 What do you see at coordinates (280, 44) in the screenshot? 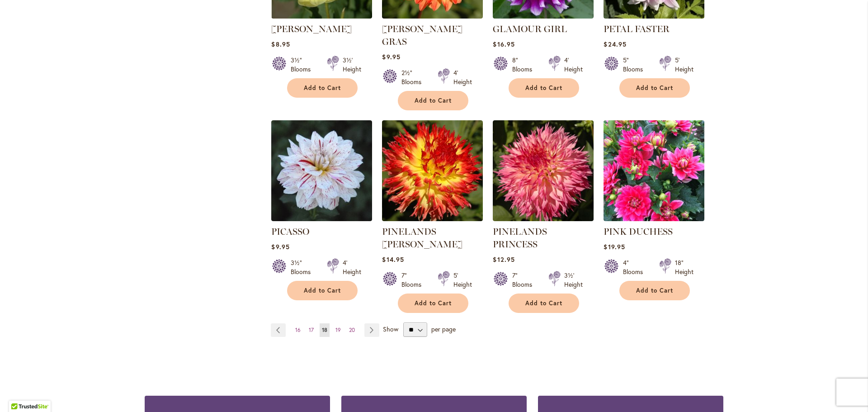
I see `span: $8.95` at bounding box center [280, 44].